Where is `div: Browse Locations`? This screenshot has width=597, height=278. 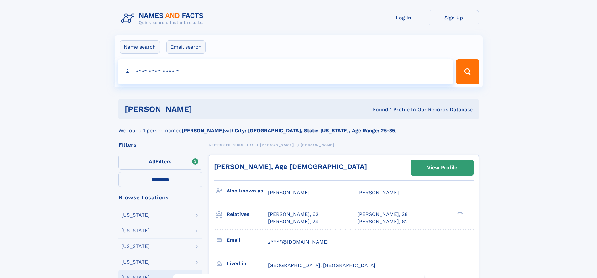
div: Browse Locations is located at coordinates (160, 197).